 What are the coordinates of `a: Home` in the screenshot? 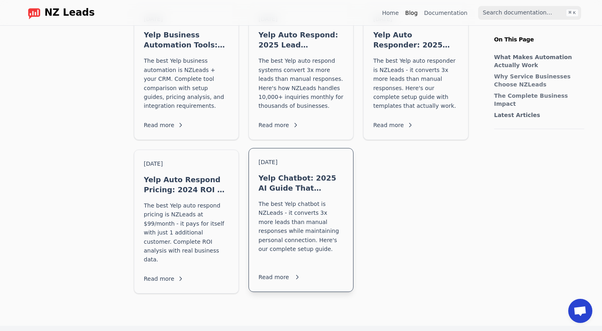 It's located at (390, 13).